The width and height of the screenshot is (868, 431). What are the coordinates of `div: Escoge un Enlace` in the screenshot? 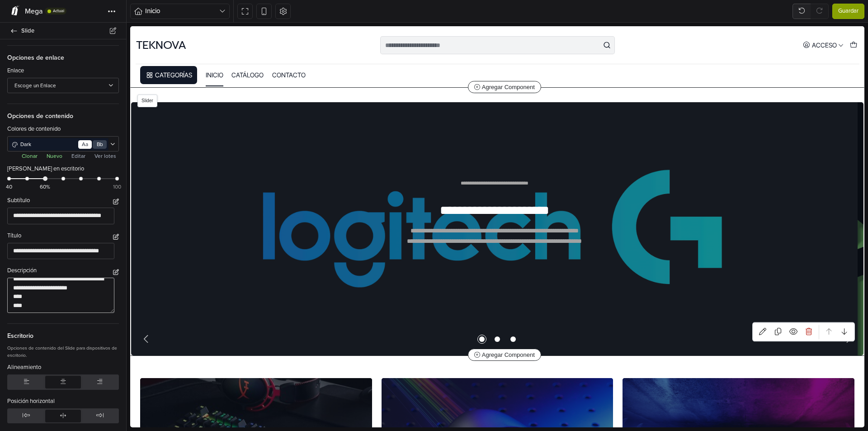 It's located at (59, 86).